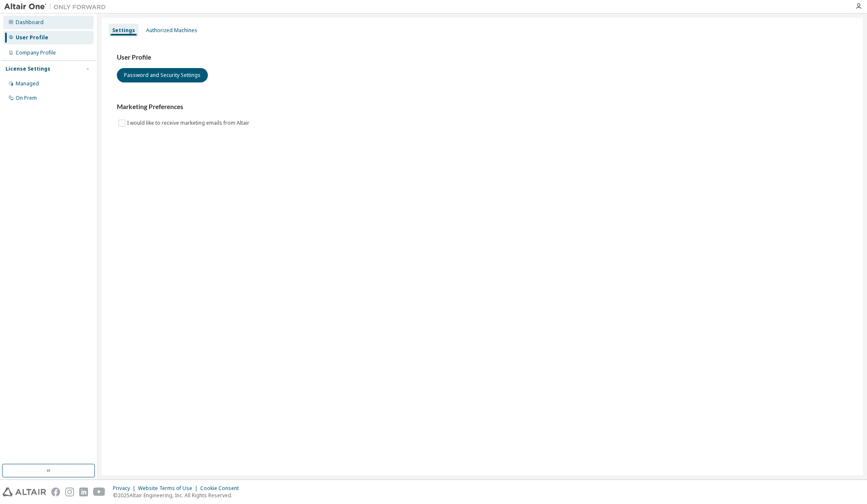 The image size is (867, 504). I want to click on div: Authorized Machines, so click(171, 30).